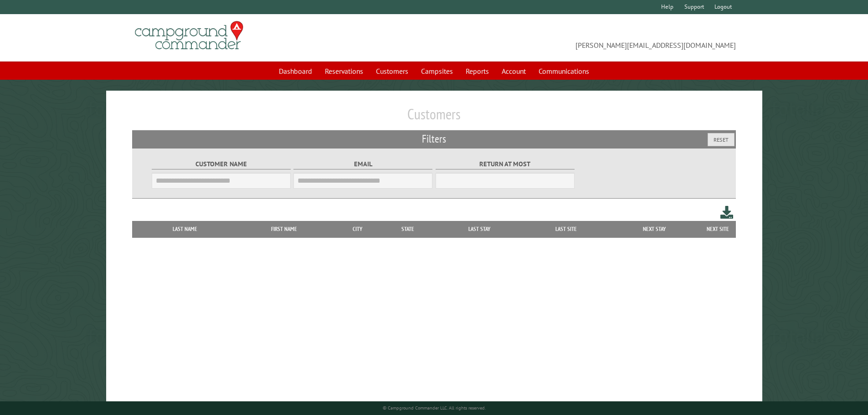 Image resolution: width=868 pixels, height=415 pixels. I want to click on h1: Customers, so click(434, 118).